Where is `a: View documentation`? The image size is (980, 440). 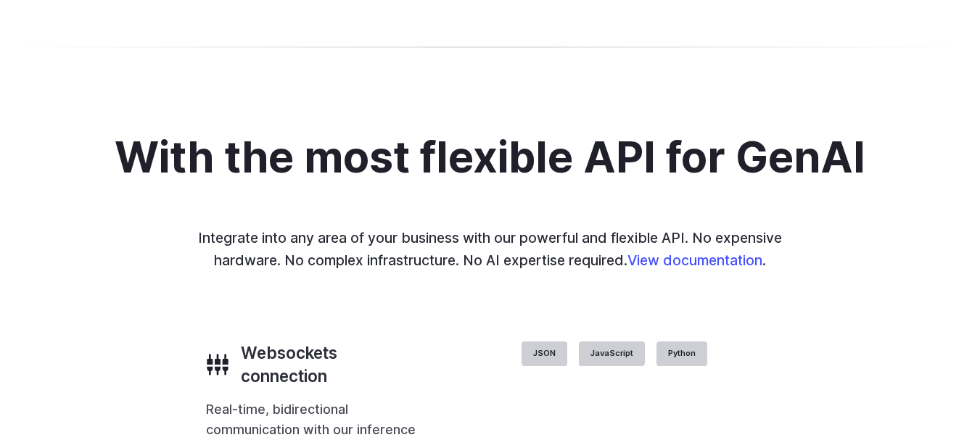 a: View documentation is located at coordinates (695, 261).